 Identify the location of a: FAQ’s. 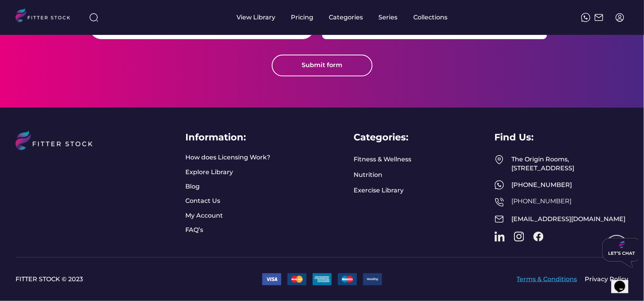
(195, 230).